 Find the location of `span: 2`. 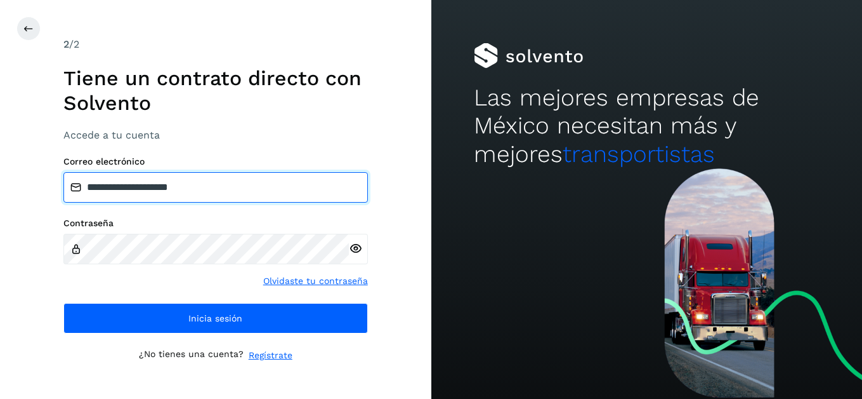

span: 2 is located at coordinates (66, 44).